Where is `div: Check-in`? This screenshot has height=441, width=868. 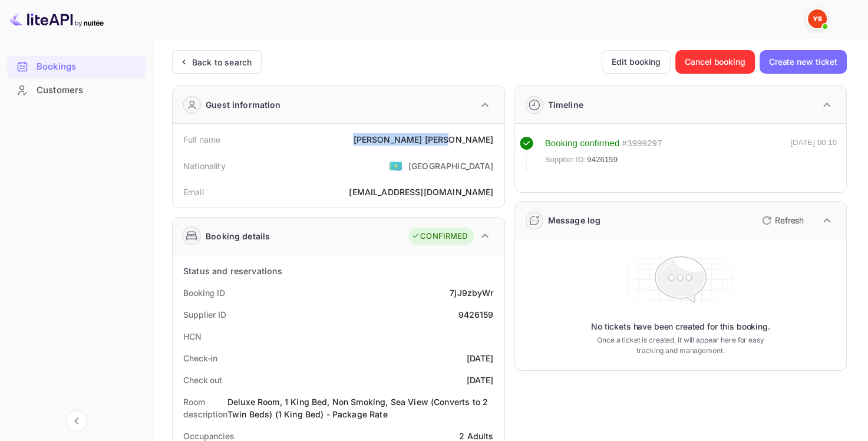 div: Check-in is located at coordinates (200, 358).